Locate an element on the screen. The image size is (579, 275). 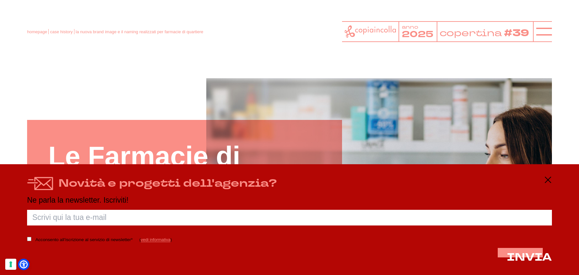
a: case history is located at coordinates (61, 32).